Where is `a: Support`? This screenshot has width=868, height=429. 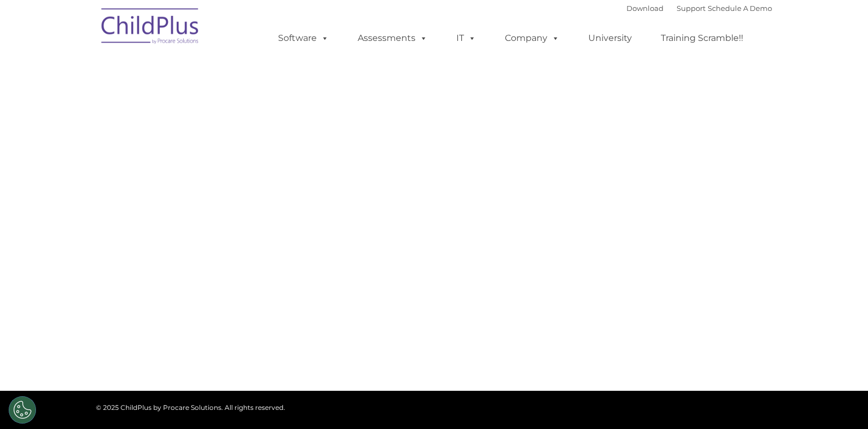 a: Support is located at coordinates (691, 8).